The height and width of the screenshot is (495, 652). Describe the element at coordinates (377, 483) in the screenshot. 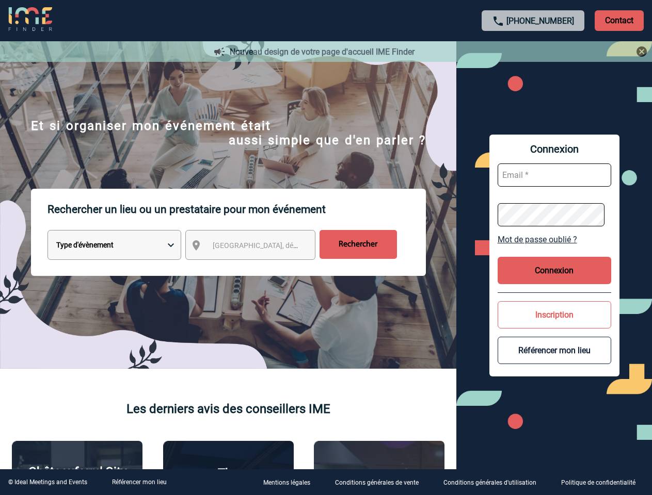

I see `p: Conditions générales de vente` at that location.